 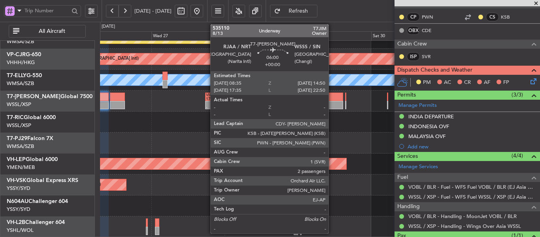 What do you see at coordinates (517, 155) in the screenshot?
I see `span: (4/4)` at bounding box center [517, 155].